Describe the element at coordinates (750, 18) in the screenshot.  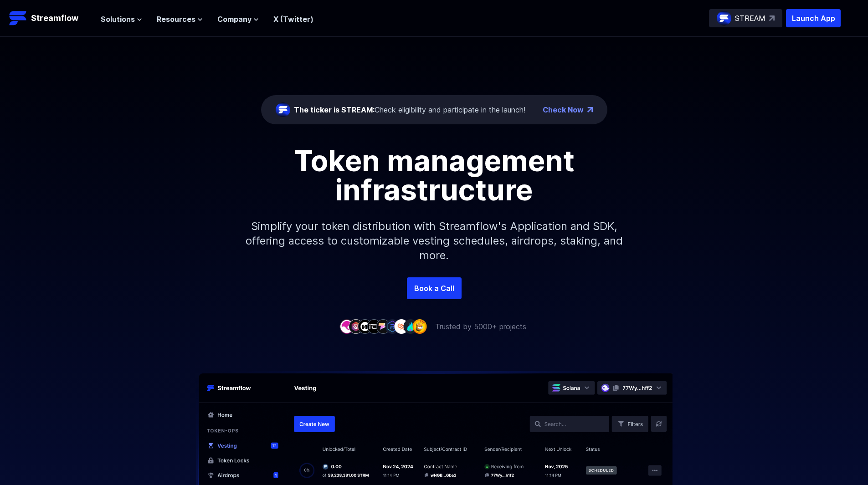
I see `p: STREAM` at that location.